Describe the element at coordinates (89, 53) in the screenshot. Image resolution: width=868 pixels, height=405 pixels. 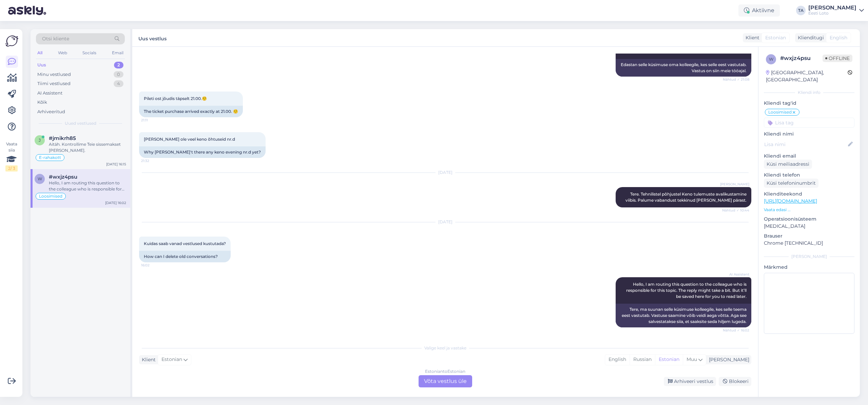
I see `div: Socials` at that location.